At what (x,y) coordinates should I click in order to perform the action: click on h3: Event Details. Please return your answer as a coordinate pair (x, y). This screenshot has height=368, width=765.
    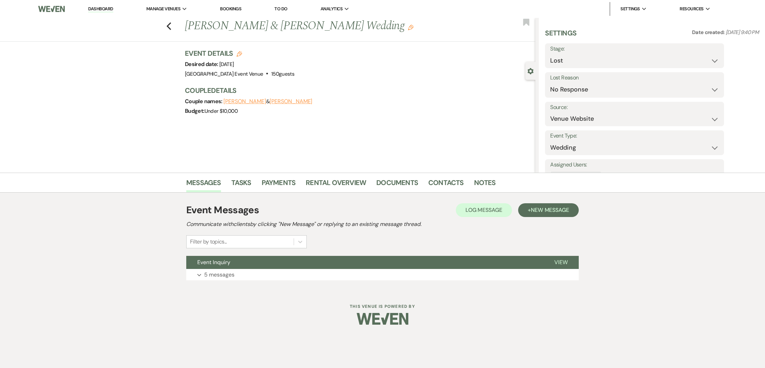
    Looking at the image, I should click on (240, 53).